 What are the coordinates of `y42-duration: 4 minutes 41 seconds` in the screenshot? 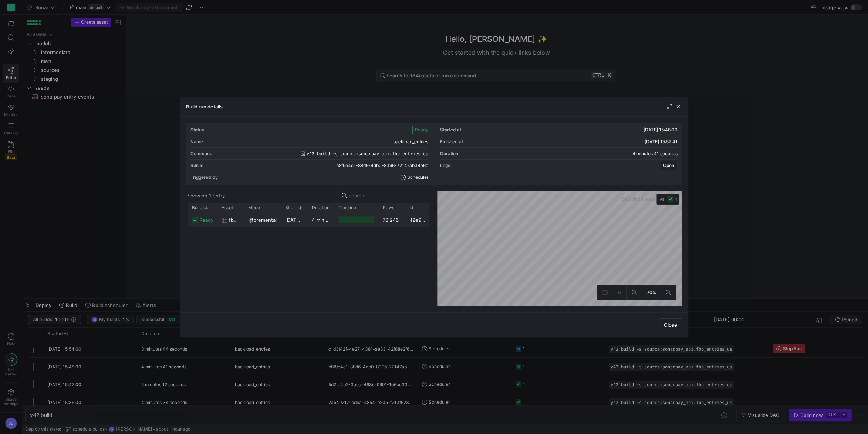 It's located at (655, 154).